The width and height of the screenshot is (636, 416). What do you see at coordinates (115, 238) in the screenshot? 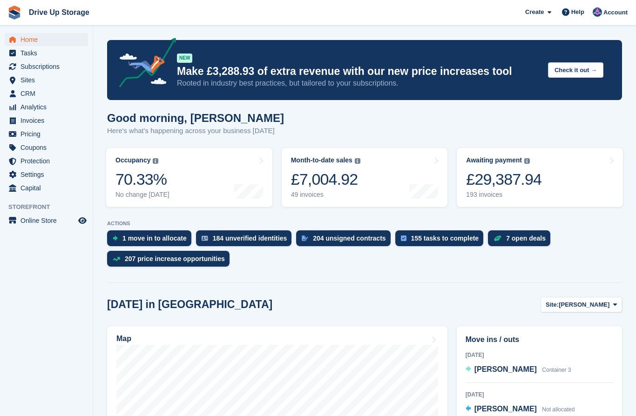
I see `img: move_ins_to_allocate_icon-fdf77a2bb77ea45bf5b3d319d69a93e2d87916cf1d5bf7949dd705db3b84f3ca.svg` at bounding box center [115, 238].